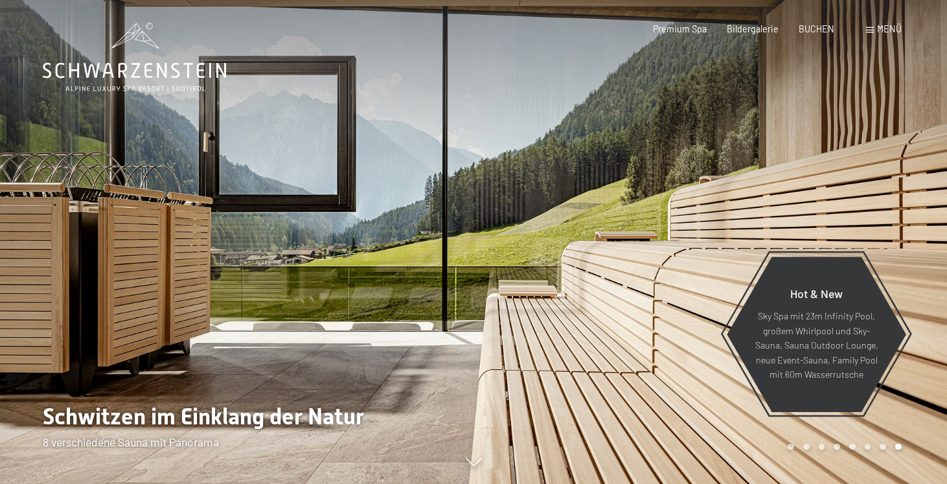 The image size is (947, 484). What do you see at coordinates (816, 28) in the screenshot?
I see `span: BUCHEN` at bounding box center [816, 28].